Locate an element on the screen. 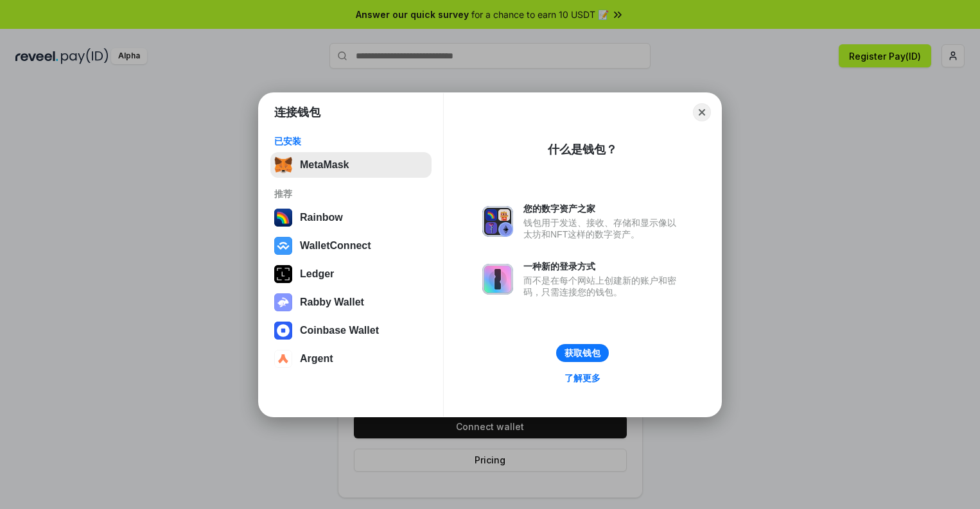  a: 了解更多 is located at coordinates (582, 378).